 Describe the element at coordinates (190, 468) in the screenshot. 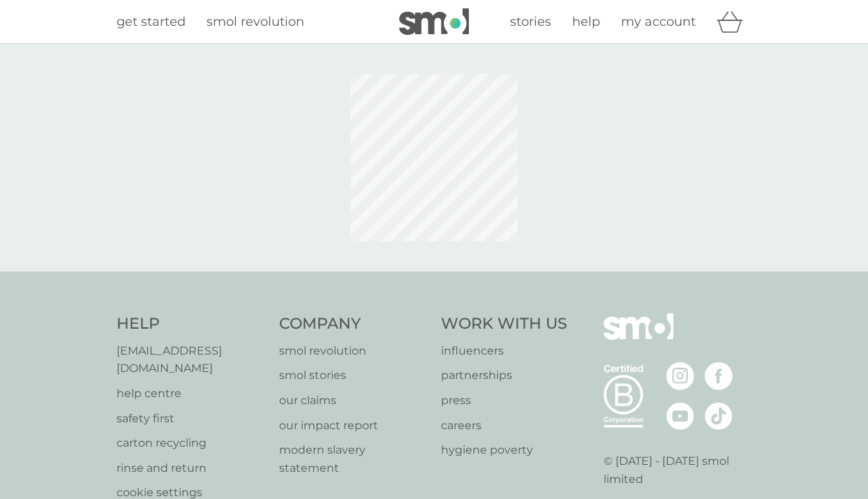

I see `p: rinse and return` at that location.